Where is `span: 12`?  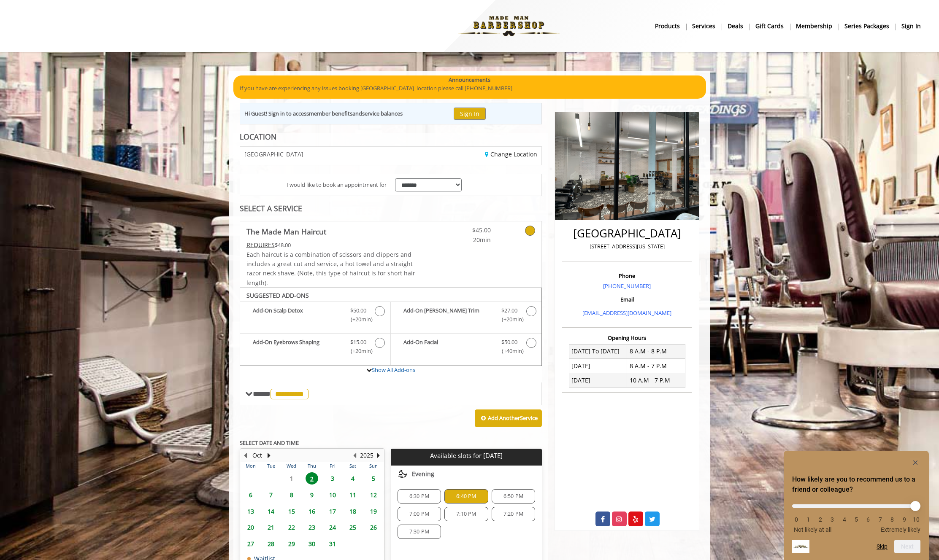 span: 12 is located at coordinates (373, 495).